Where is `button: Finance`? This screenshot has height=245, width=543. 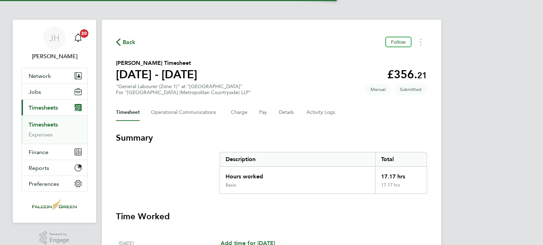
button: Finance is located at coordinates (54, 152).